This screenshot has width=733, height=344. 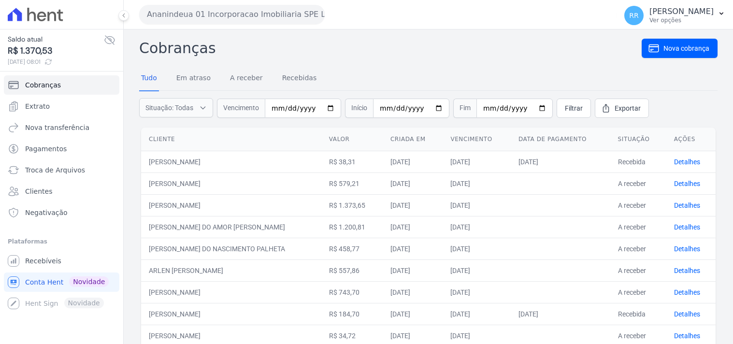 I want to click on a: Conta Hent Novidade, so click(x=61, y=282).